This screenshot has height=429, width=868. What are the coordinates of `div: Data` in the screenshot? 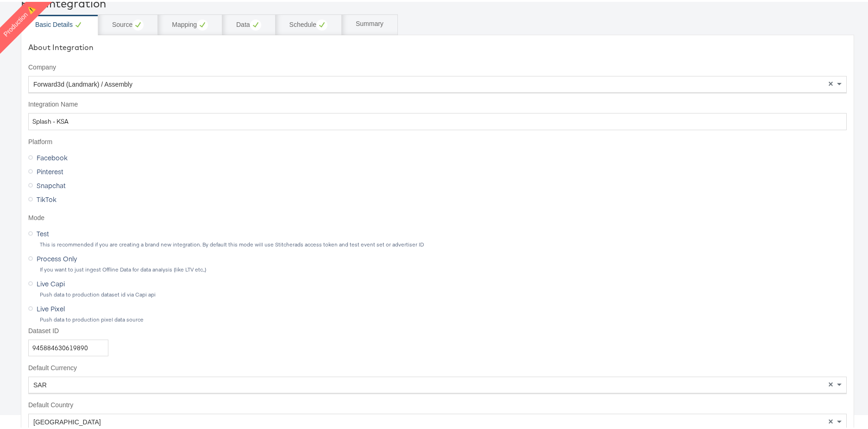 It's located at (248, 23).